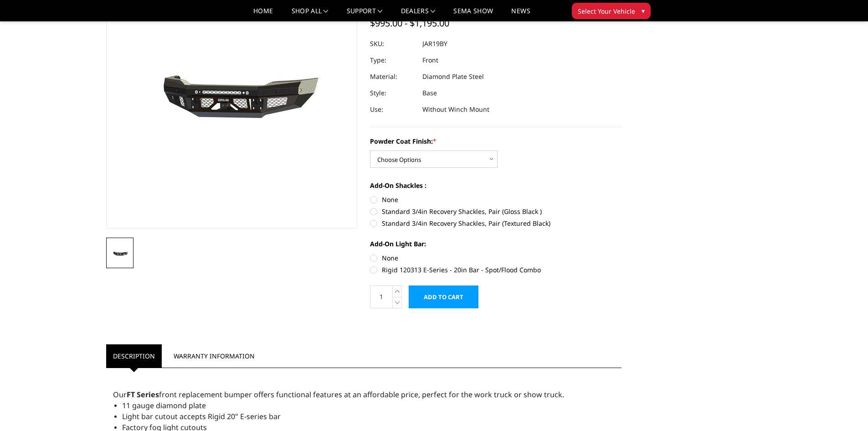  What do you see at coordinates (496, 223) in the screenshot?
I see `label: Standard 3/4in Recovery Shackles, Pair (Textured Black)` at bounding box center [496, 223].